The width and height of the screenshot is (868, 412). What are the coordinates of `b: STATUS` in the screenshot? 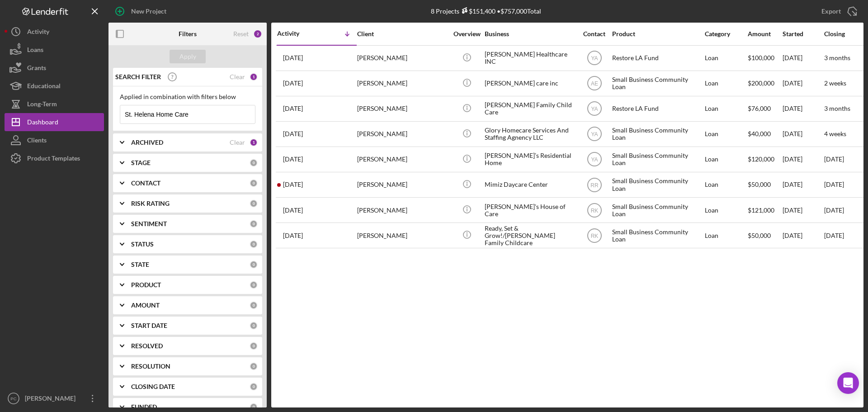 It's located at (142, 244).